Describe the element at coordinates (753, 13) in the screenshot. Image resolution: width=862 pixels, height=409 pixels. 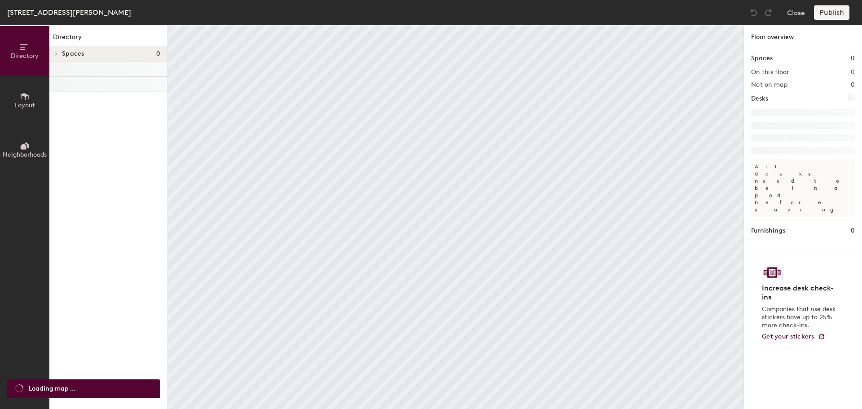
I see `img: Undo` at that location.